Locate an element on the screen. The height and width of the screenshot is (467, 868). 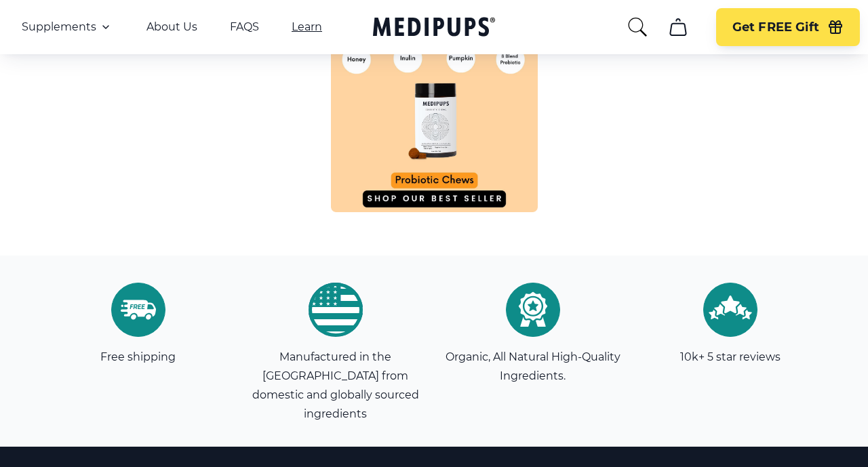
span: Get FREE Gift is located at coordinates (776, 27).